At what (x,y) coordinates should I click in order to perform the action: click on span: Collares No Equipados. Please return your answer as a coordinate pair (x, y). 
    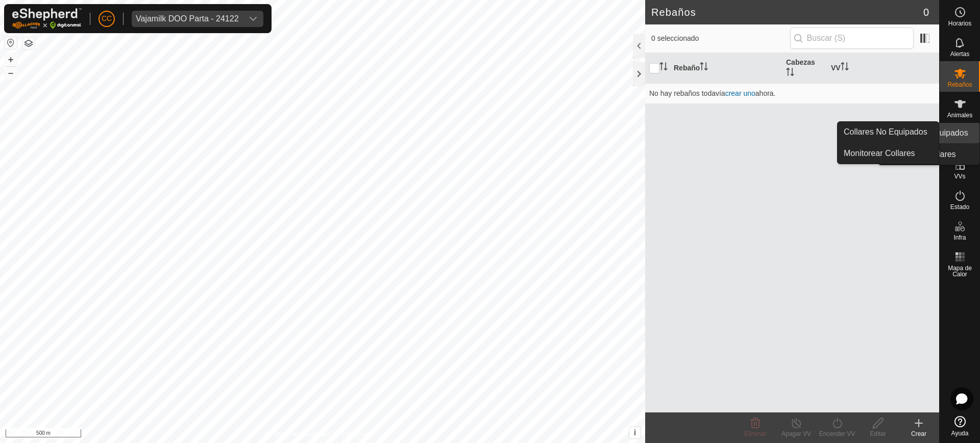
    Looking at the image, I should click on (886, 132).